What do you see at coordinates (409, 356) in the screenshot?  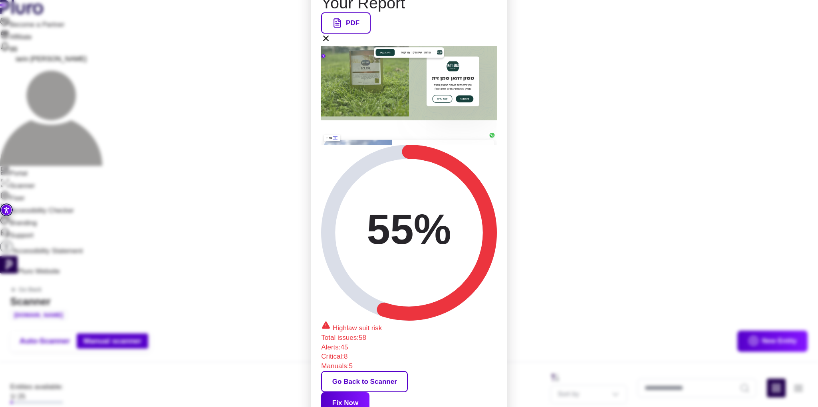 I see `li: Critical :` at bounding box center [409, 356].